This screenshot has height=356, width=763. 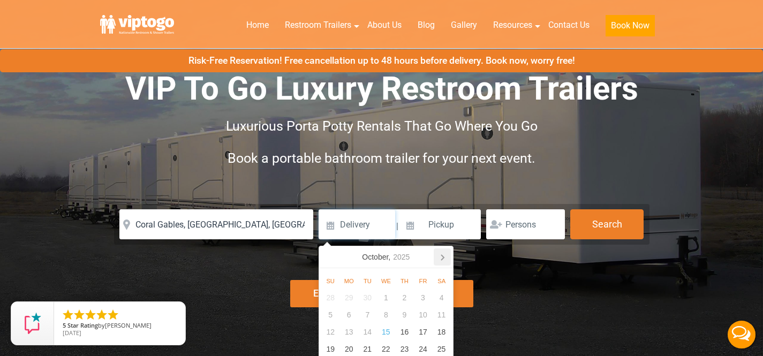 I want to click on div: Th, so click(x=404, y=281).